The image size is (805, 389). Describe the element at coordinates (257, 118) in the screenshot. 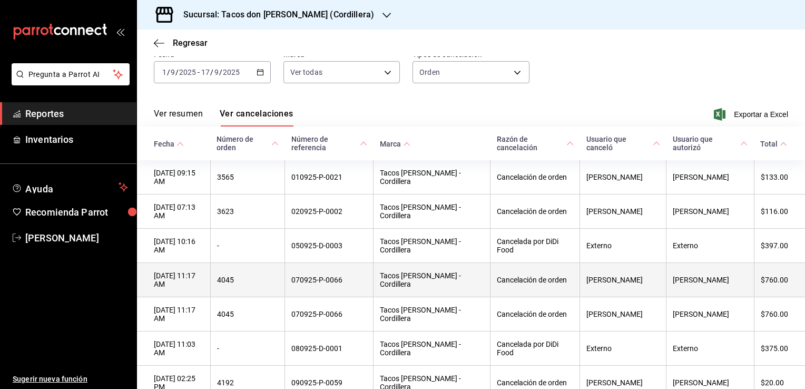

I see `button: Ver cancelaciones` at that location.